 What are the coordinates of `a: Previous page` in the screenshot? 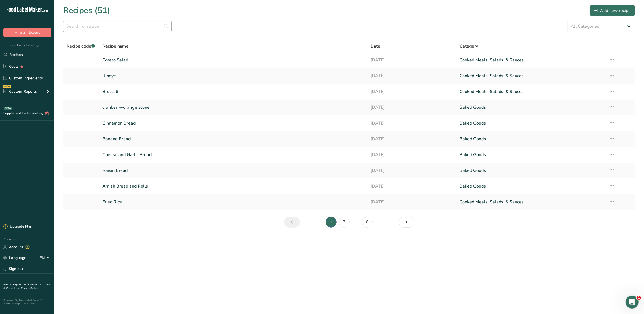 It's located at (292, 222).